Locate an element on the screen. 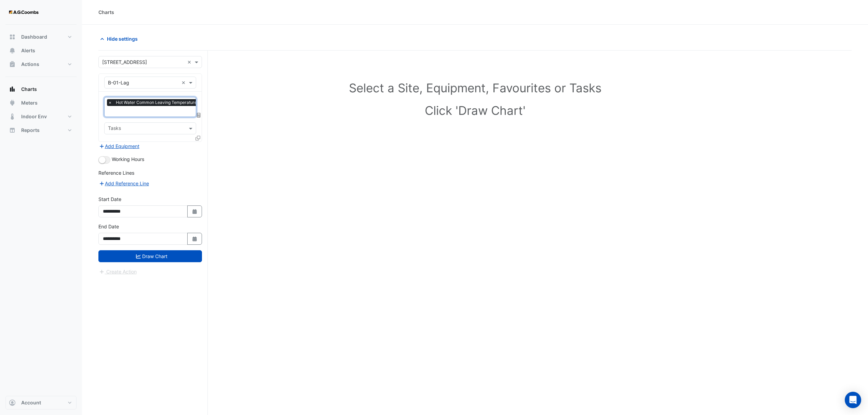  span: Actions is located at coordinates (30, 64).